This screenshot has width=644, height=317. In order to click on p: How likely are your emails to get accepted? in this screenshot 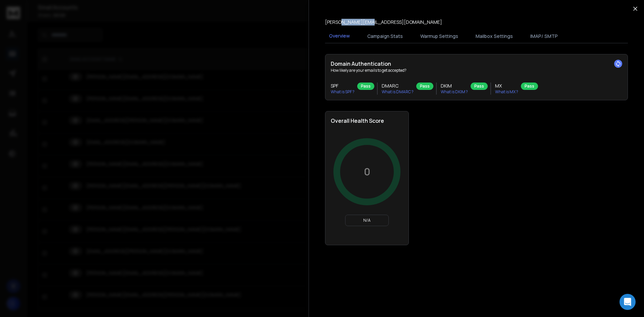, I will do `click(476, 71)`.